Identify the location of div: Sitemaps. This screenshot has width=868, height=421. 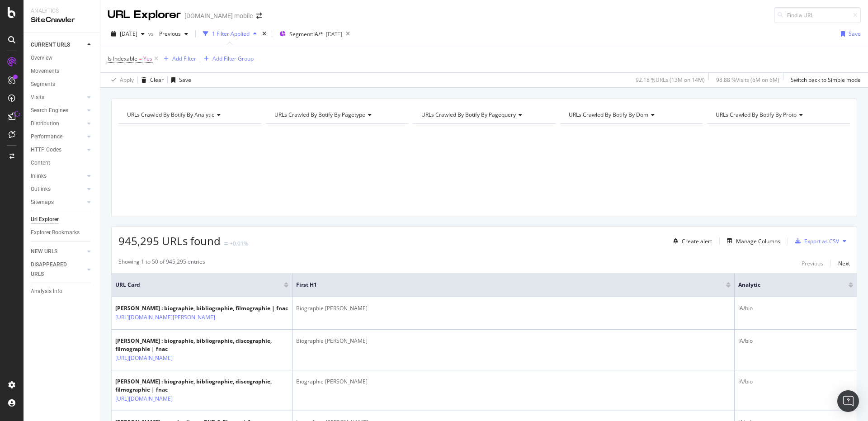
(42, 202).